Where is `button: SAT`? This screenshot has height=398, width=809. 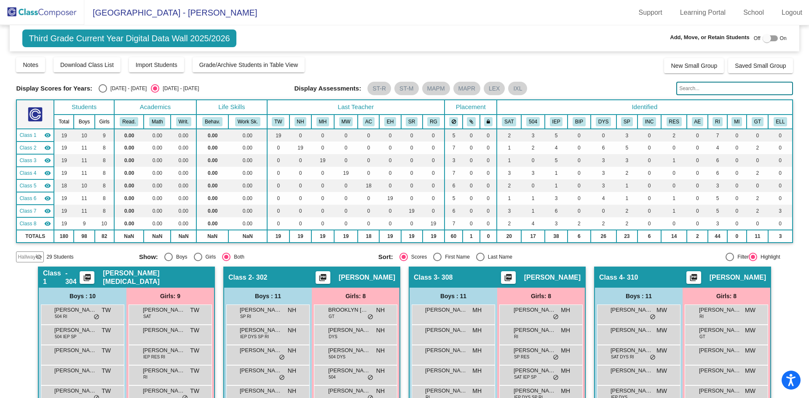 button: SAT is located at coordinates (509, 122).